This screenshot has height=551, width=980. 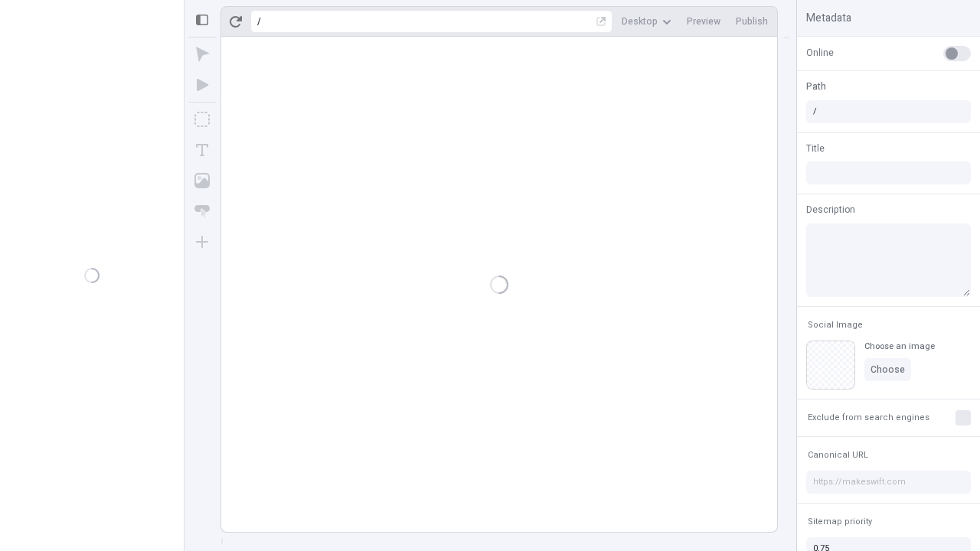 I want to click on button: Sitemap priority, so click(x=840, y=522).